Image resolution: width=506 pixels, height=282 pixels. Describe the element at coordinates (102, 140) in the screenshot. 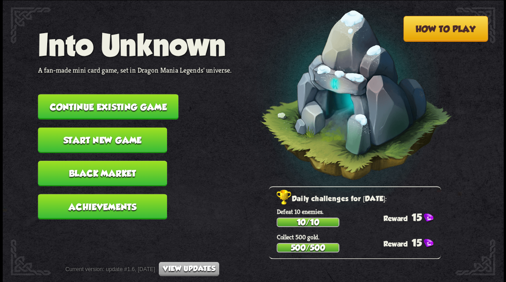

I see `button: Start new game` at that location.